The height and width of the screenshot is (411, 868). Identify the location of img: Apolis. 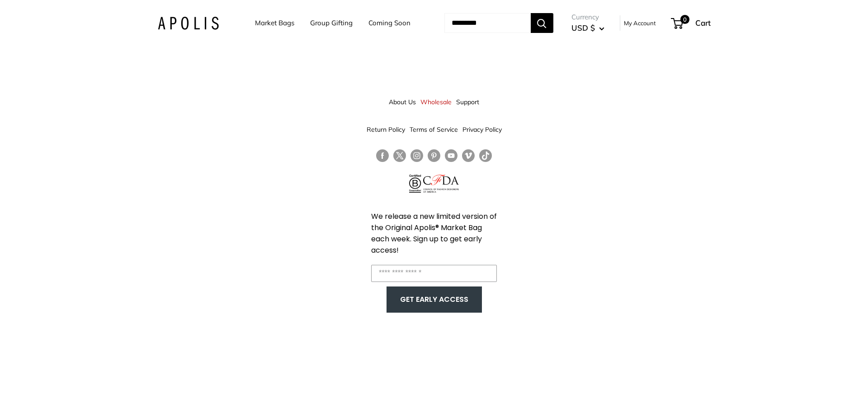
(188, 23).